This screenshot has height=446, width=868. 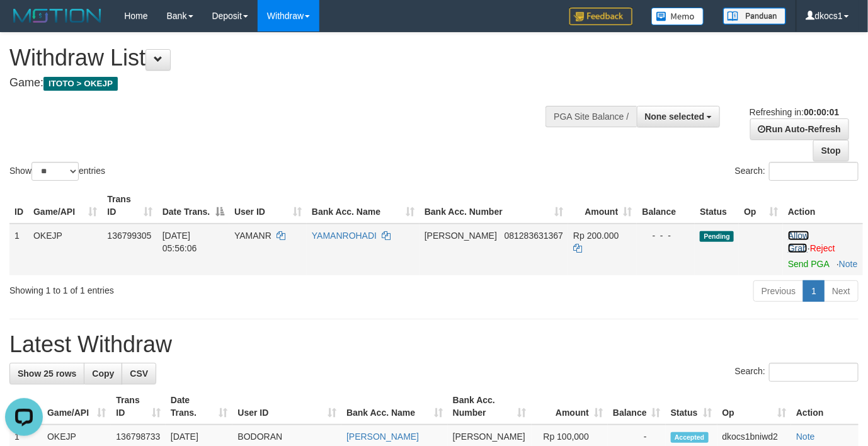 I want to click on td: 1, so click(x=19, y=250).